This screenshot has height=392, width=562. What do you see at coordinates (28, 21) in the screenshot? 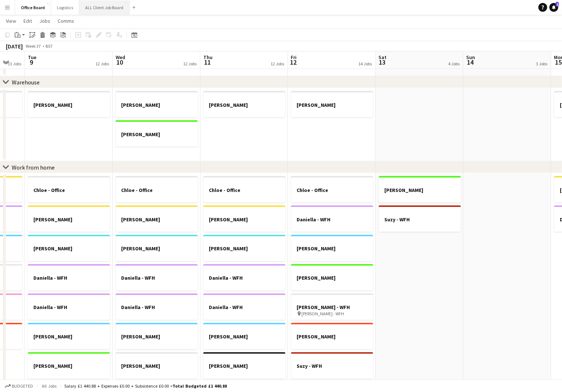
I see `a: Edit` at bounding box center [28, 21].